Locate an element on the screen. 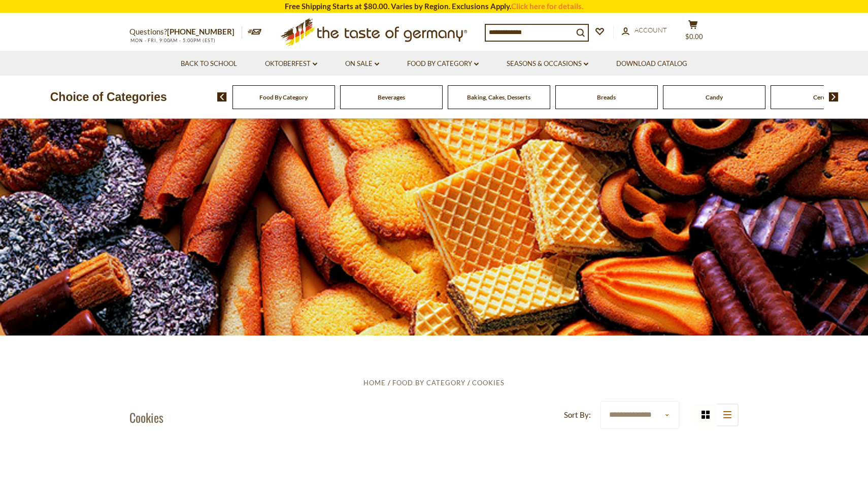 Image resolution: width=868 pixels, height=502 pixels. a: Download Catalog is located at coordinates (652, 64).